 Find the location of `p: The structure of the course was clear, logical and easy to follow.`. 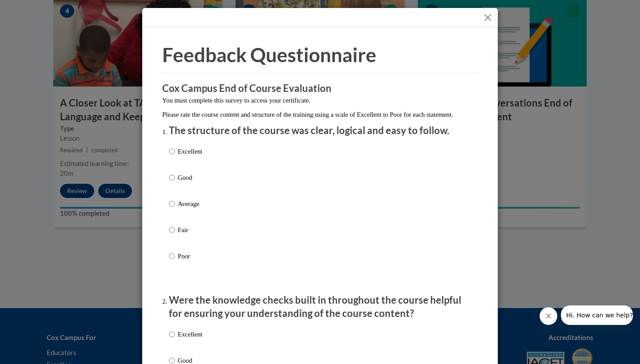

p: The structure of the course was clear, logical and easy to follow. is located at coordinates (320, 130).